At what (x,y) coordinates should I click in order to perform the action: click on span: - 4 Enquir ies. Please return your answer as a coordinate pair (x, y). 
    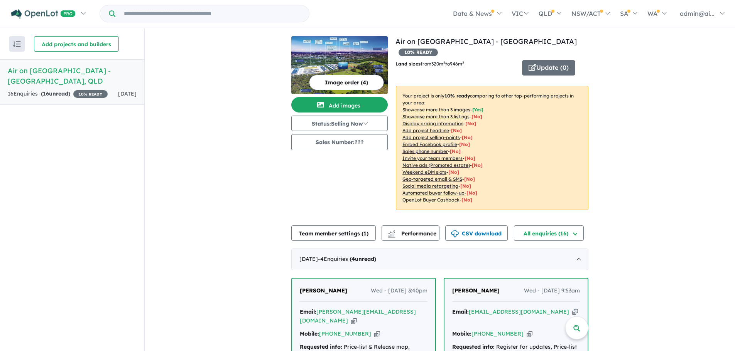
    Looking at the image, I should click on (347, 259).